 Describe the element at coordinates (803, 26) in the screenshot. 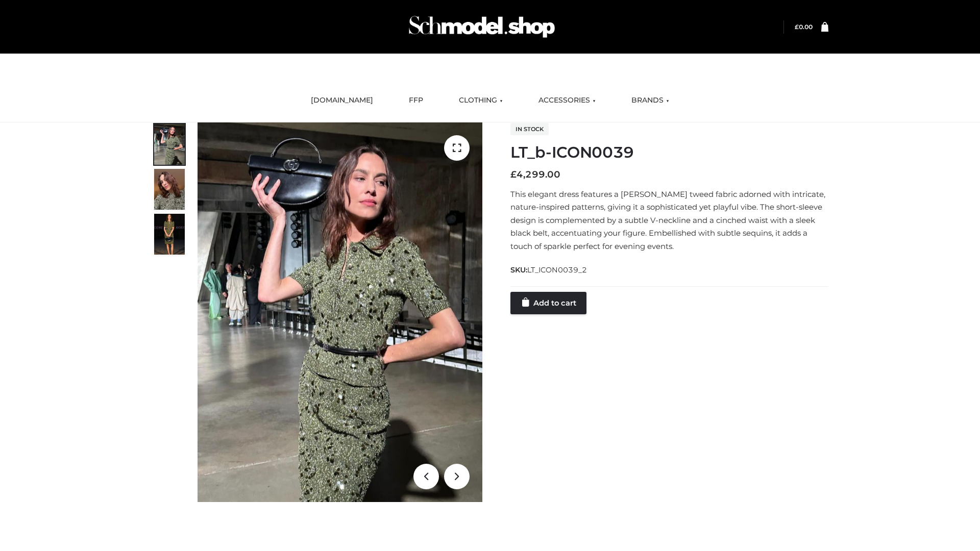

I see `a: £0.00` at that location.